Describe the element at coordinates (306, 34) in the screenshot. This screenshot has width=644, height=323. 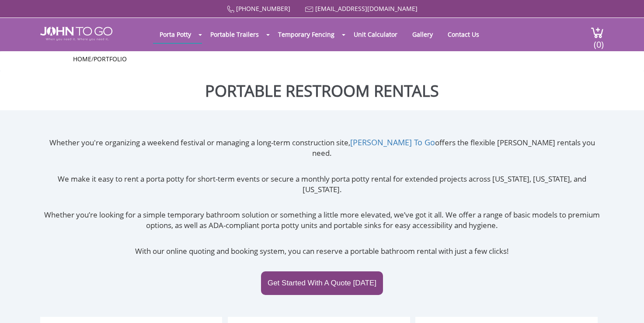
I see `a: Temporary Fencing` at that location.